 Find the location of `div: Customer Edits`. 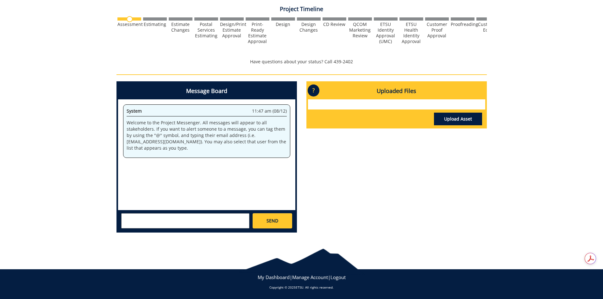

div: Customer Edits is located at coordinates (488, 27).